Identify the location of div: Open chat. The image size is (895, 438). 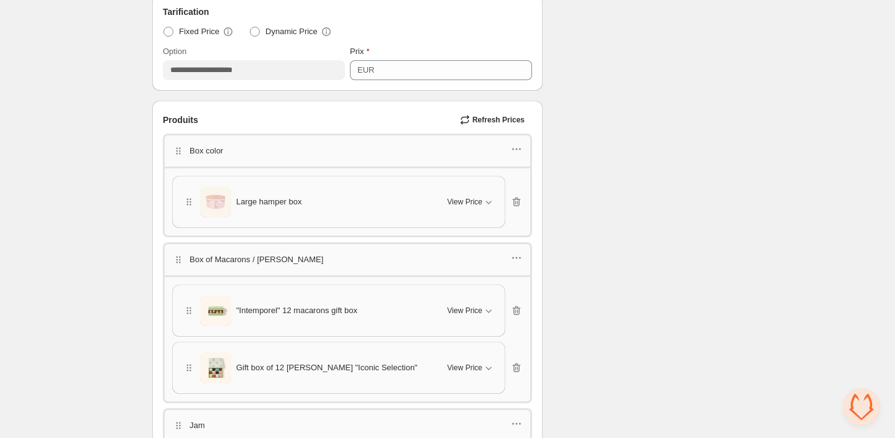
(861, 407).